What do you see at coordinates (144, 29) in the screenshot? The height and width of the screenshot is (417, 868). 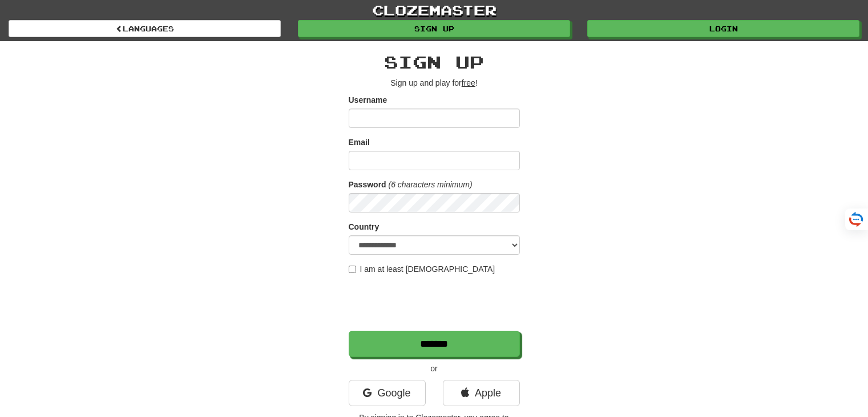 I see `a: Languages` at bounding box center [144, 29].